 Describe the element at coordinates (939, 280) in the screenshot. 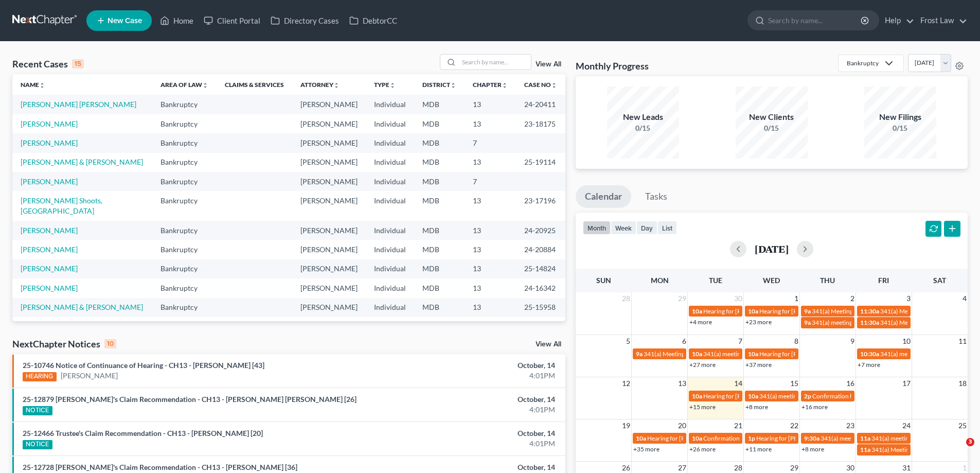

I see `span: Sat` at that location.